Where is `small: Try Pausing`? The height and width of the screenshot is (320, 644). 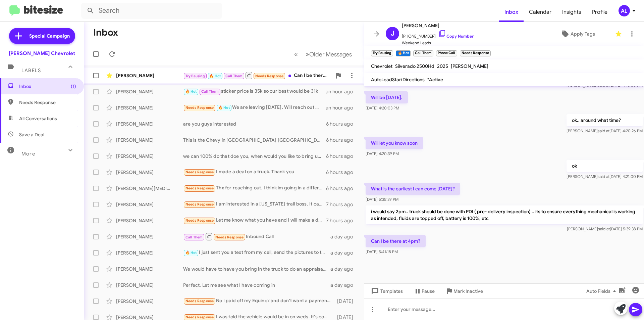
small: Try Pausing is located at coordinates (382, 53).